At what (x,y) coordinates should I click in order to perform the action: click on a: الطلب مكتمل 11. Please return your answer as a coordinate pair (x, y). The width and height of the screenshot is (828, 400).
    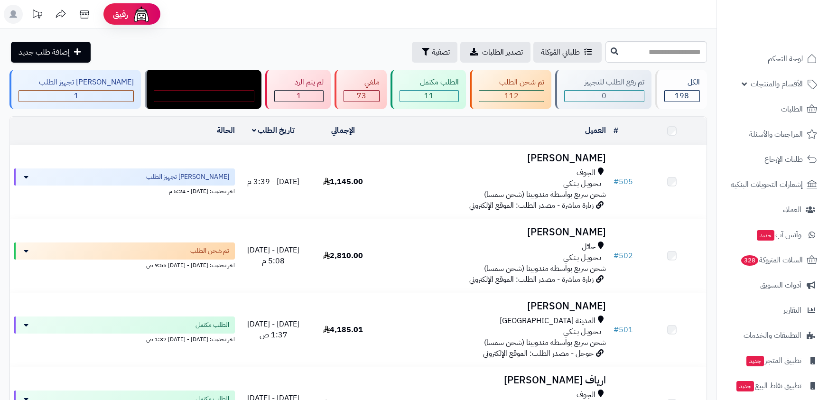
    Looking at the image, I should click on (428, 89).